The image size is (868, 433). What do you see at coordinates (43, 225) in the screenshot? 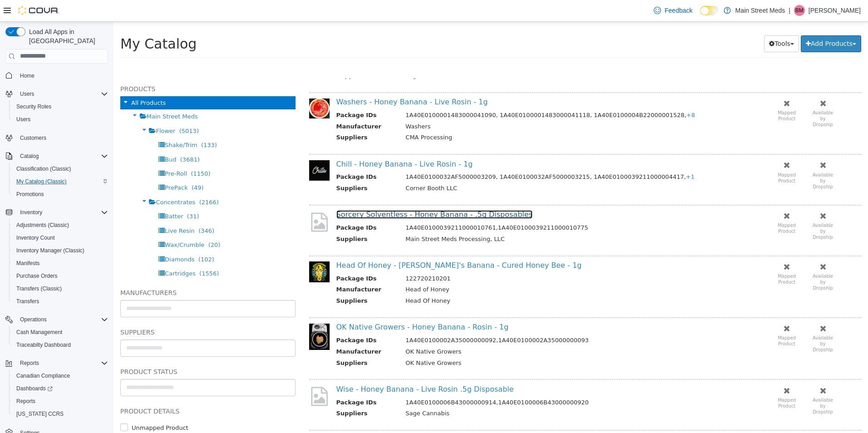
I see `a: Adjustments (Classic)` at bounding box center [43, 225].